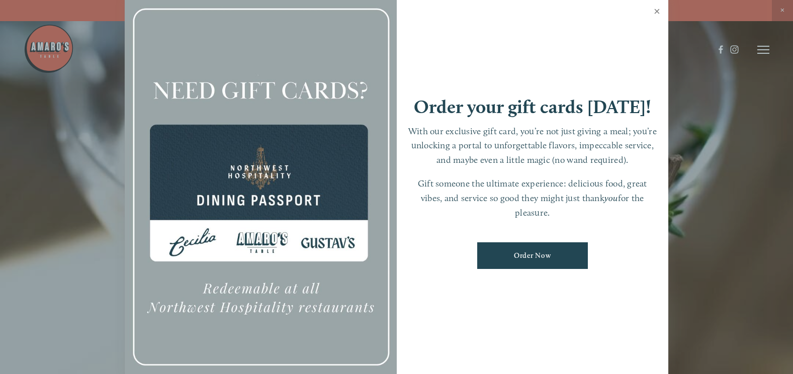  I want to click on p: With our exclusive gift card, you’re not just giving a meal; you’re unlocking a portal to unforge..., so click(532, 146).